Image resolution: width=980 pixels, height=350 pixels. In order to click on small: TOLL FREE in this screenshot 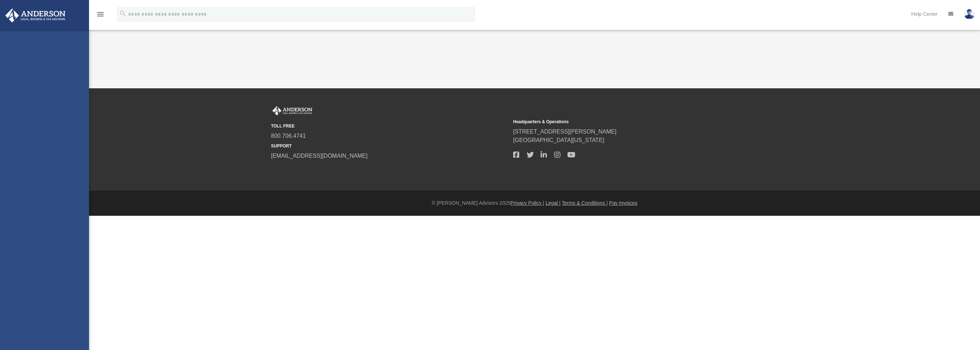, I will do `click(390, 126)`.